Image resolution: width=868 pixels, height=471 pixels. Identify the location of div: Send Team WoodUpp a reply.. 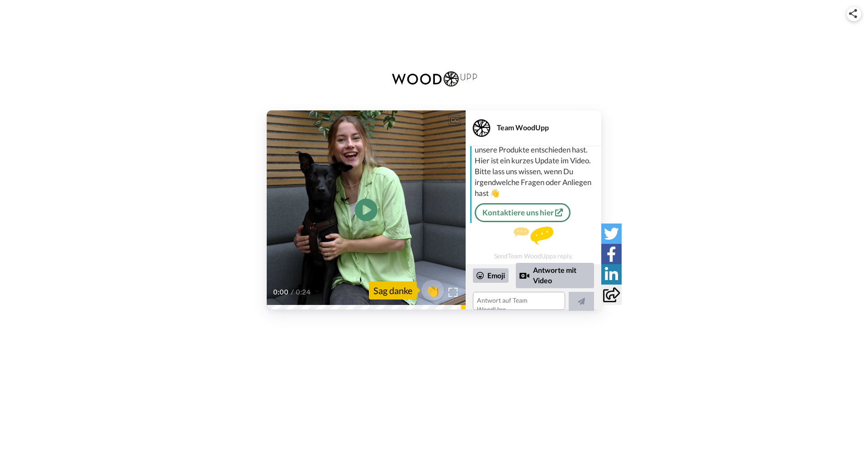
(533, 243).